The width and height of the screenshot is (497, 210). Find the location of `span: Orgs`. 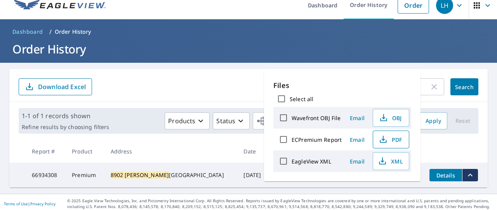

span: Orgs is located at coordinates (269, 121).